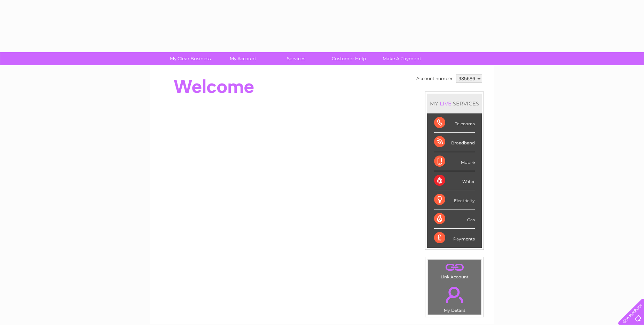 The width and height of the screenshot is (644, 325). I want to click on td: Link Account, so click(455, 270).